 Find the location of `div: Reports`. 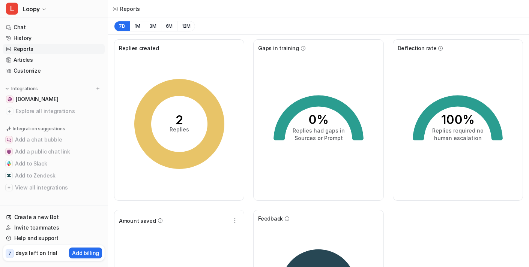

div: Reports is located at coordinates (130, 9).